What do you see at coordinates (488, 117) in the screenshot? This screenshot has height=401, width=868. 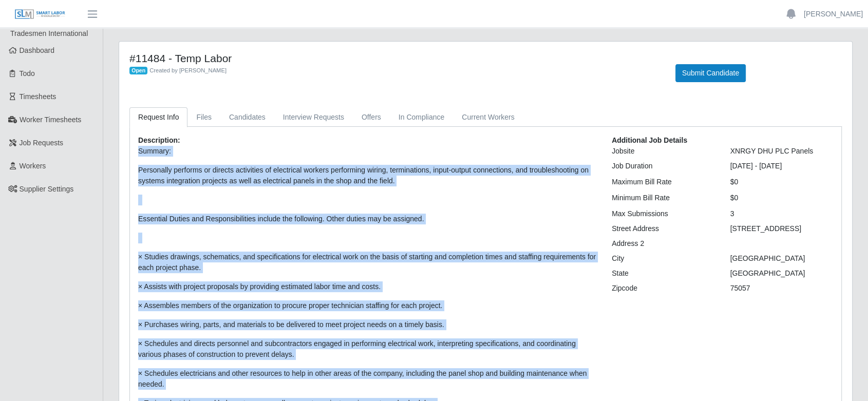 I see `a: Current Workers` at bounding box center [488, 117].